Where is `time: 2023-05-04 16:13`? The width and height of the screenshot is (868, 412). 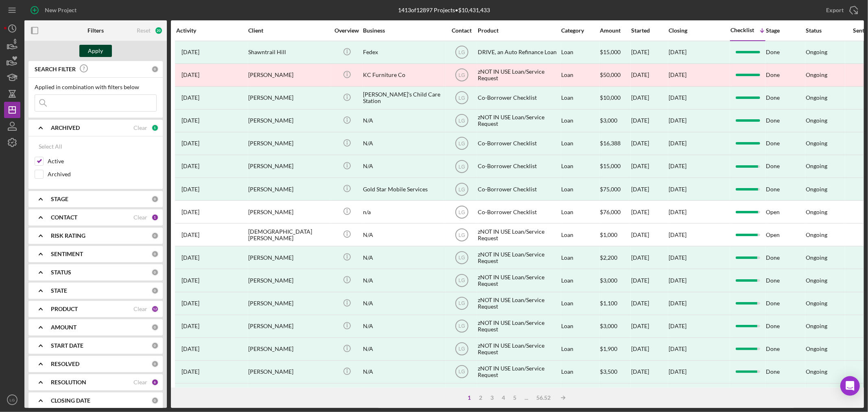
time: 2023-05-04 16:13 is located at coordinates (191, 304).